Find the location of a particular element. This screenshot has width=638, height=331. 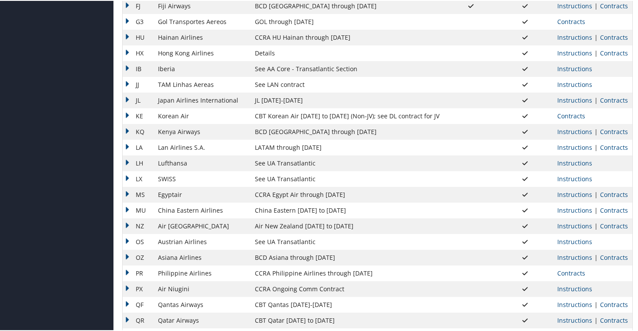

td: PX is located at coordinates (138, 288).